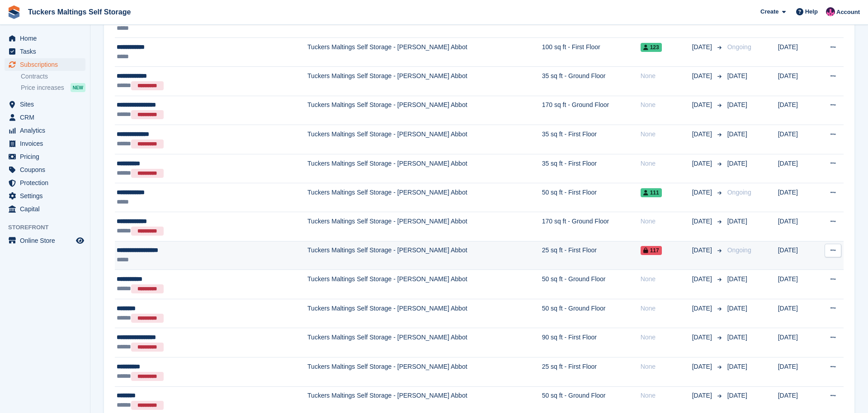 The image size is (868, 413). Describe the element at coordinates (47, 183) in the screenshot. I see `span: Protection` at that location.